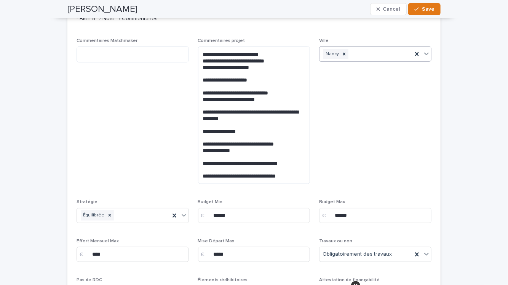 This screenshot has width=508, height=285. Describe the element at coordinates (87, 202) in the screenshot. I see `span: Stratégie` at that location.